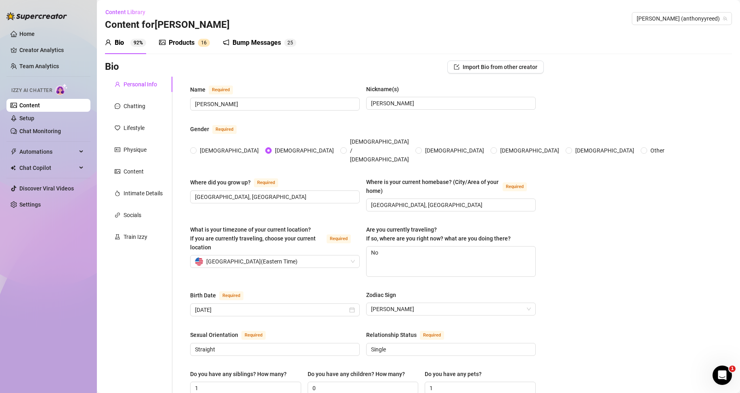 This screenshot has height=393, width=740. What do you see at coordinates (214, 335) in the screenshot?
I see `div: Sexual Orientation` at bounding box center [214, 335].